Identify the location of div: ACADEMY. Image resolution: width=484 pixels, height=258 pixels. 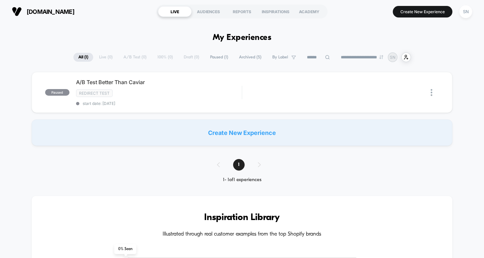
(309, 12).